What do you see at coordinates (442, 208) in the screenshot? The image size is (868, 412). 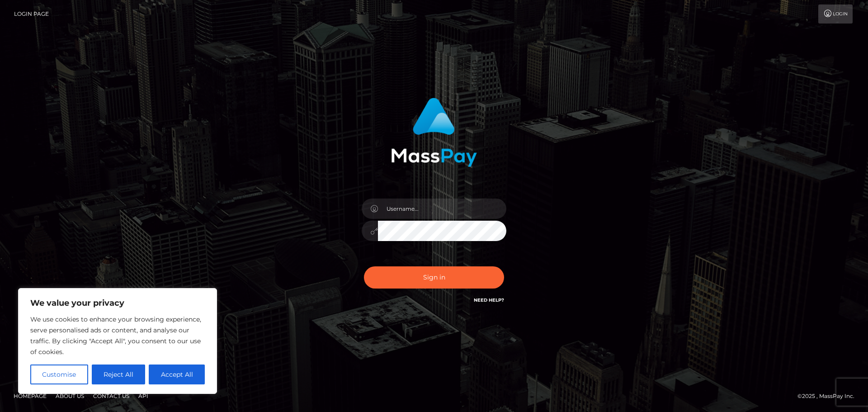 I see `input: Username...` at bounding box center [442, 208].